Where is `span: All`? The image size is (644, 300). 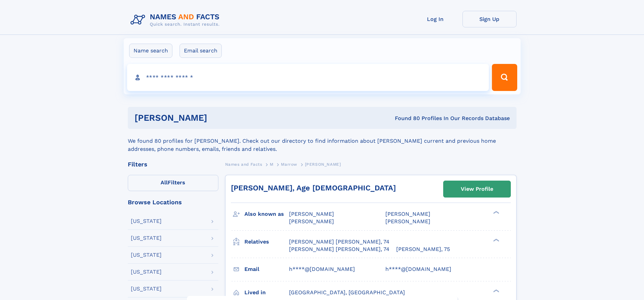 span: All is located at coordinates (164, 182).